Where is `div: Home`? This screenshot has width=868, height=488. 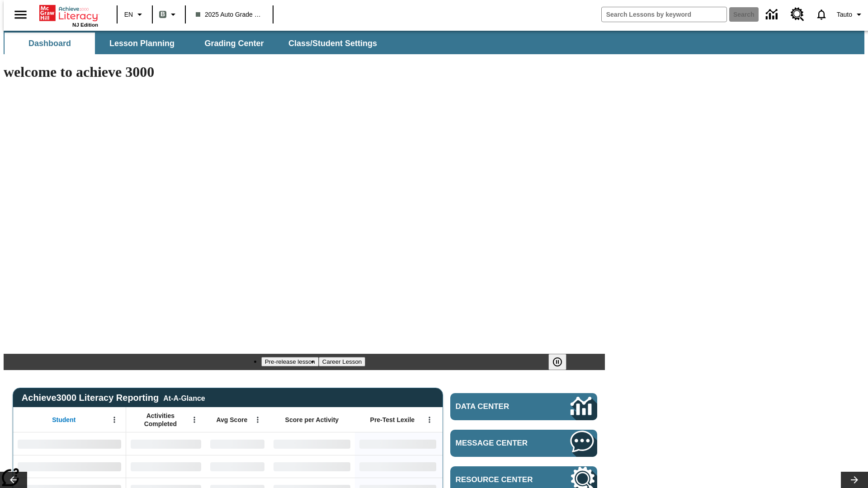 div: Home is located at coordinates (69, 16).